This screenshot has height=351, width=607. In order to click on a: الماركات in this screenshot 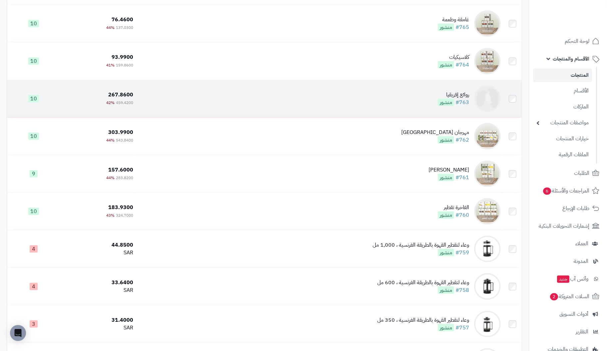, I will do `click(562, 107)`.